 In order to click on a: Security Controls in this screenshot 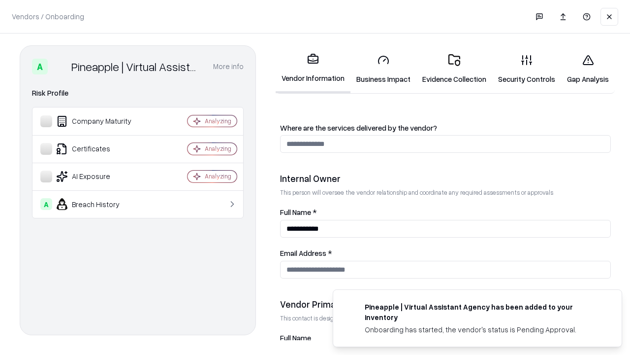, I will do `click(527, 69)`.